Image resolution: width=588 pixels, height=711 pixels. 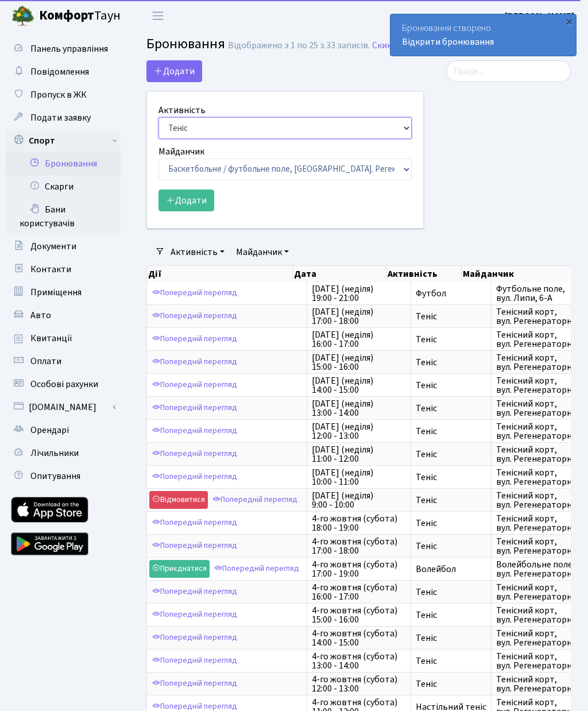 What do you see at coordinates (51, 339) in the screenshot?
I see `span: Квитанції` at bounding box center [51, 339].